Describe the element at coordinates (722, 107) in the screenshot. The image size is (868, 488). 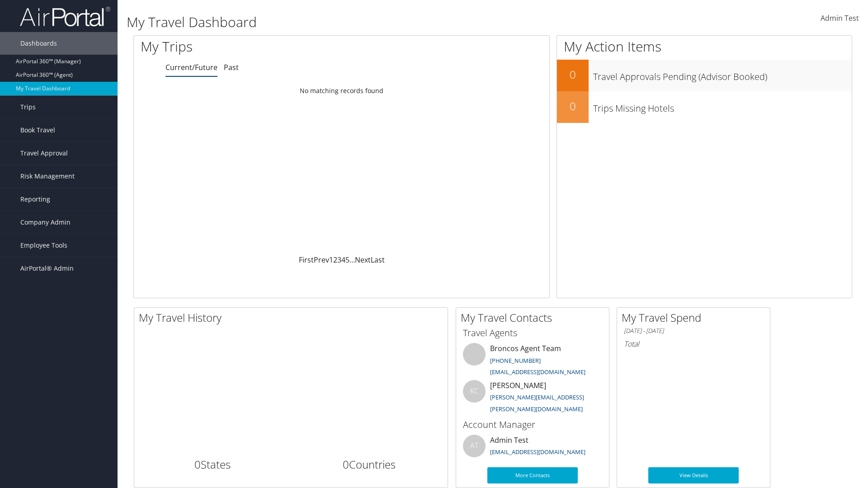
I see `h3: Trips Missing Hotels` at that location.